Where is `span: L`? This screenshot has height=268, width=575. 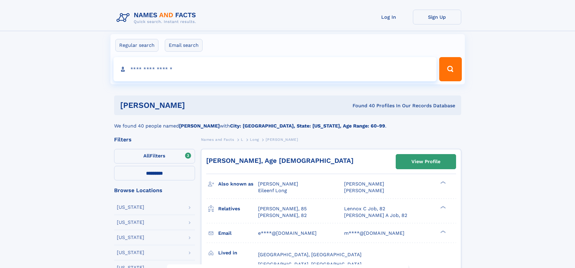 span: L is located at coordinates (242, 140).